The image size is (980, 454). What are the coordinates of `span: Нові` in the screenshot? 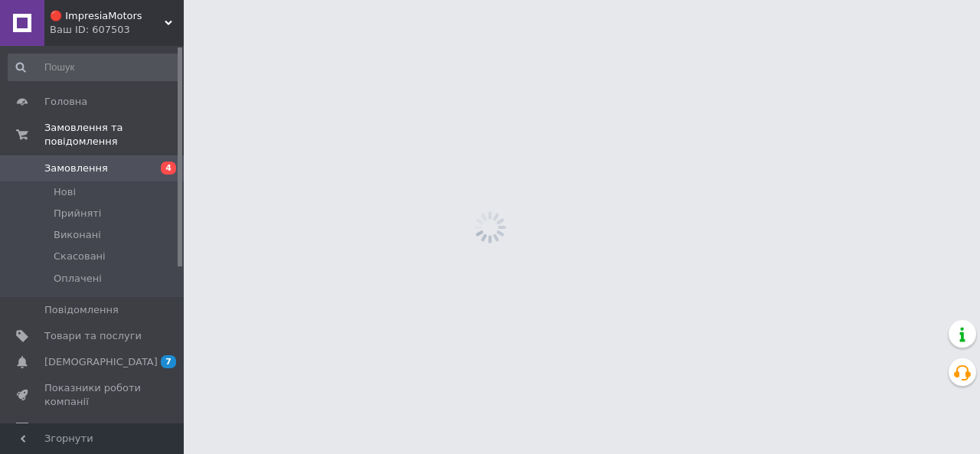 It's located at (65, 192).